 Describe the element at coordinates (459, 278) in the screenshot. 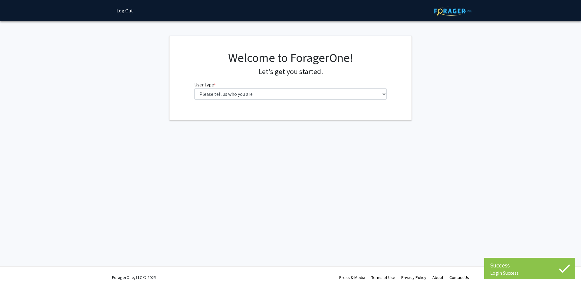

I see `a: Contact Us` at that location.